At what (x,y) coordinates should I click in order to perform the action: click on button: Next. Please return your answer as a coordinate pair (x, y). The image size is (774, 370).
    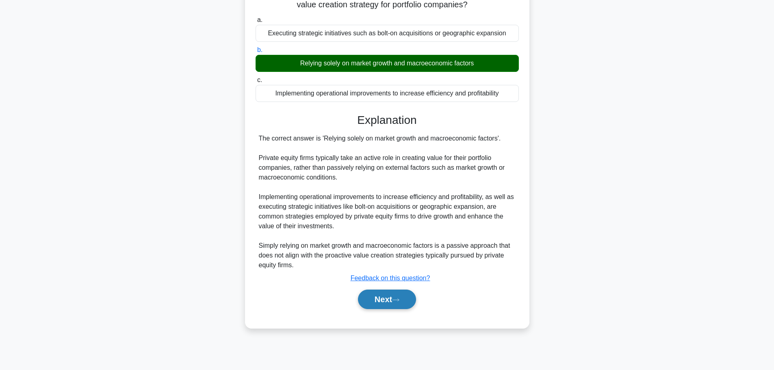
    Looking at the image, I should click on (387, 299).